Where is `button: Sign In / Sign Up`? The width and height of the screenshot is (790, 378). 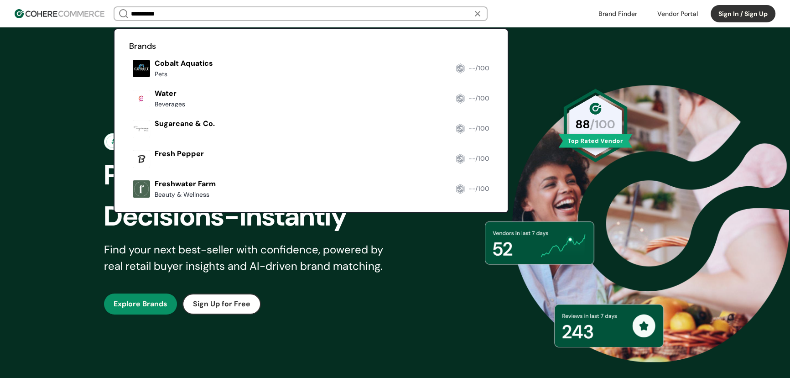 button: Sign In / Sign Up is located at coordinates (743, 14).